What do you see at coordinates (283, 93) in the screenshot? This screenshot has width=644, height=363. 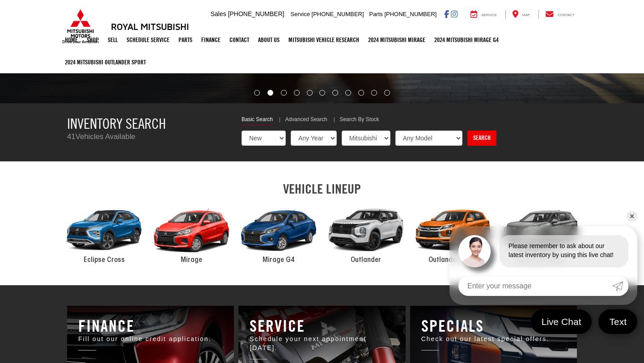 I see `li: Go to slide number 3.` at bounding box center [283, 93].